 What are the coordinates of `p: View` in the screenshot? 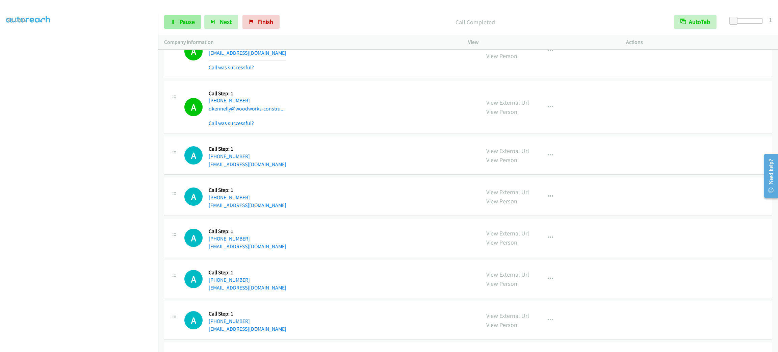 It's located at (541, 42).